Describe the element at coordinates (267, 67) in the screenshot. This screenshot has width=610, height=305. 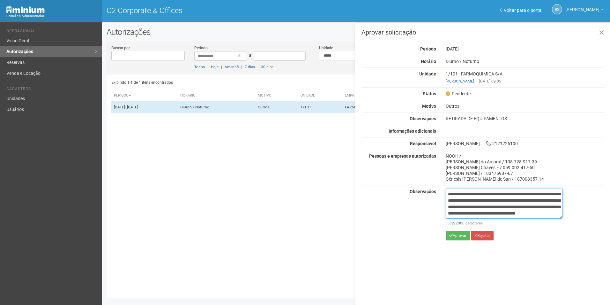
I see `a: 30 dias` at that location.